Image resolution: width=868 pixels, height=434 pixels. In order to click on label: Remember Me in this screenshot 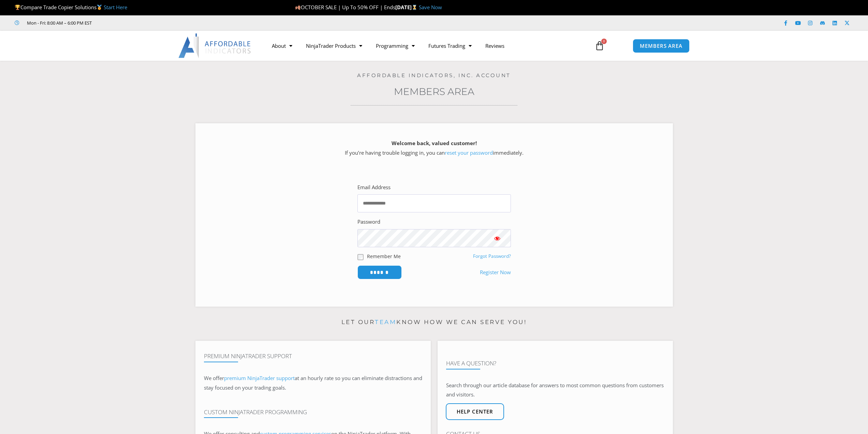, I will do `click(384, 256)`.